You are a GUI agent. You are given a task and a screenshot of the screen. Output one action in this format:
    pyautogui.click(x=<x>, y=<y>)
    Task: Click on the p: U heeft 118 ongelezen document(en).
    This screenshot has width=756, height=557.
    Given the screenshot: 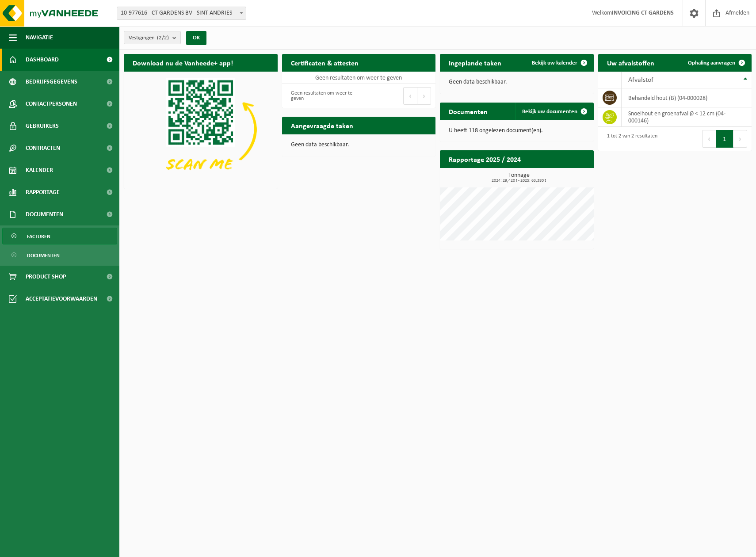 What is the action you would take?
    pyautogui.click(x=516, y=131)
    